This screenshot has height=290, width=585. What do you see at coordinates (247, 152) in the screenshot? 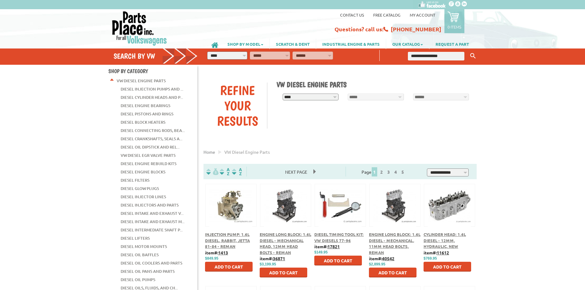
I see `span: VW diesel engine parts` at bounding box center [247, 152].